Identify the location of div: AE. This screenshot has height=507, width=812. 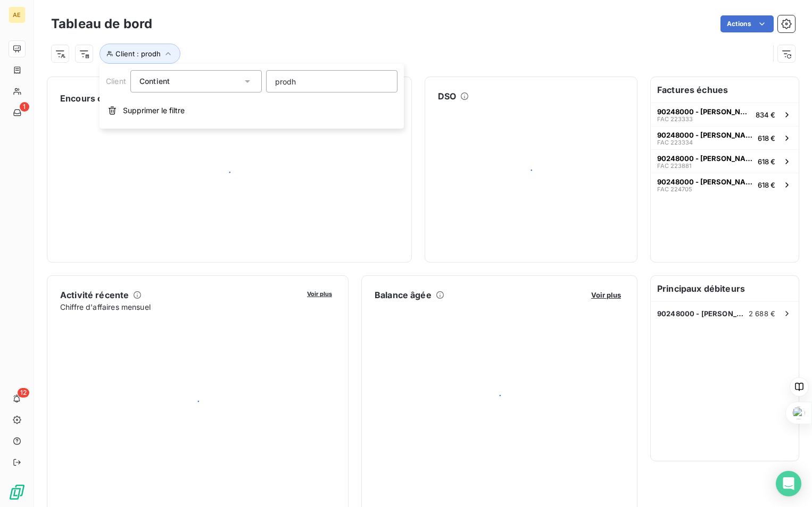
(17, 15).